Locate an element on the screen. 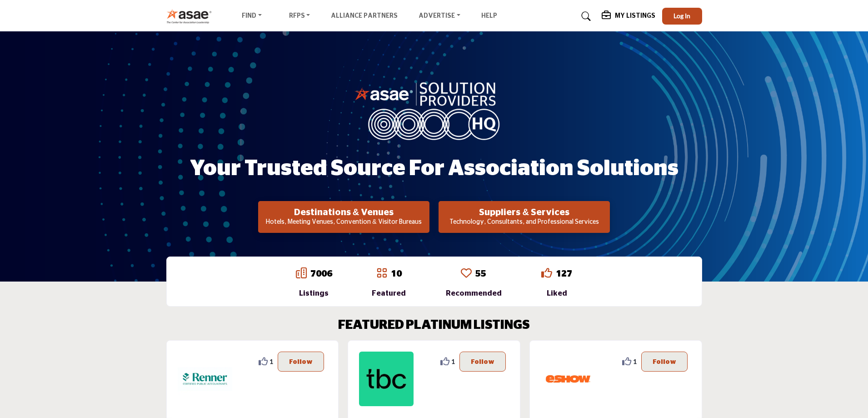 The image size is (868, 418). a: Find is located at coordinates (252, 16).